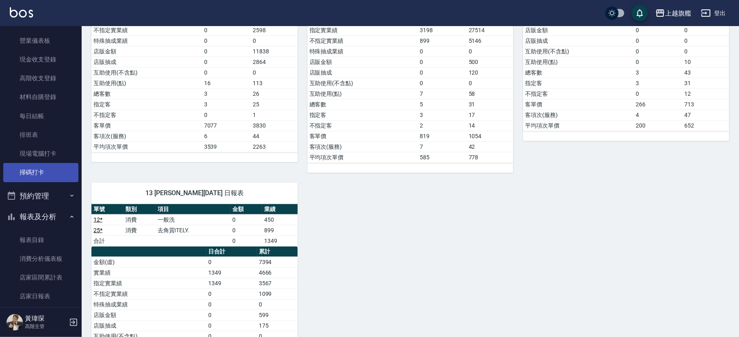 The width and height of the screenshot is (739, 337). Describe the element at coordinates (41, 41) in the screenshot. I see `a: 營業儀表板` at that location.